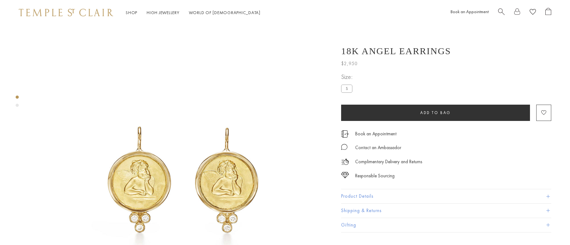 This screenshot has width=570, height=245. Describe the element at coordinates (389, 161) in the screenshot. I see `p: Complimentary Delivery and Returns` at that location.